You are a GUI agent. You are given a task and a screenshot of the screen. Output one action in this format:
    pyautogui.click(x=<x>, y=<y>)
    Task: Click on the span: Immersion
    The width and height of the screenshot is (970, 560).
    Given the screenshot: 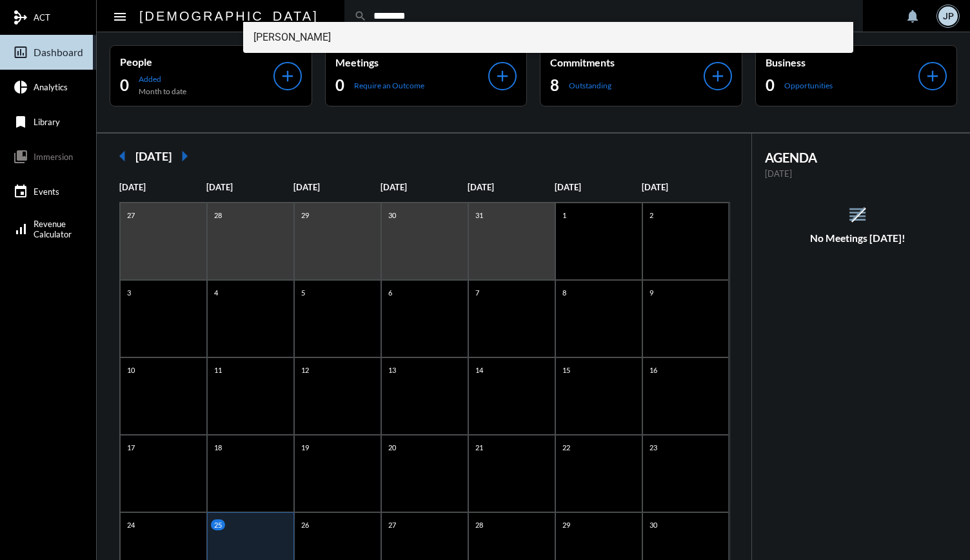 What is the action you would take?
    pyautogui.click(x=53, y=157)
    